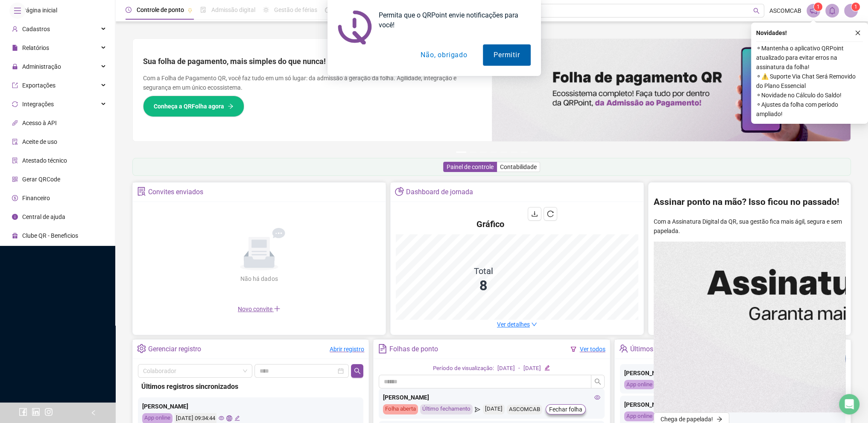 The height and width of the screenshot is (423, 868). I want to click on span: file-text, so click(382, 349).